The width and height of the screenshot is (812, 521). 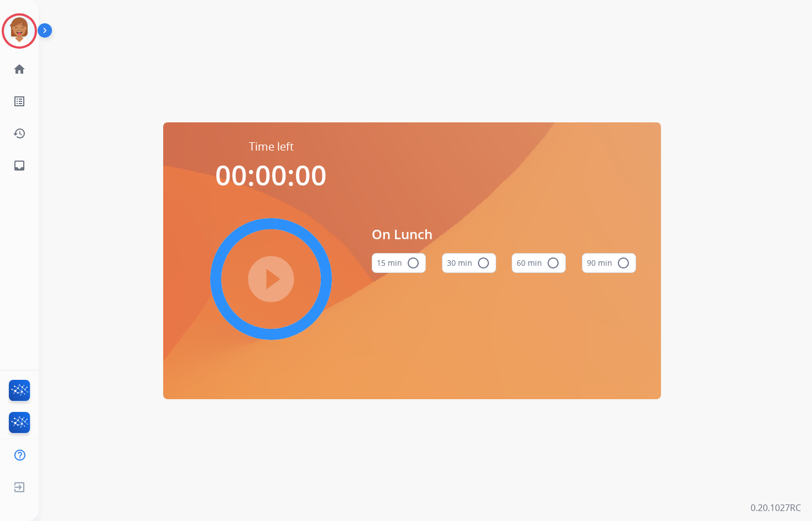 I want to click on button: 60 min, so click(x=539, y=263).